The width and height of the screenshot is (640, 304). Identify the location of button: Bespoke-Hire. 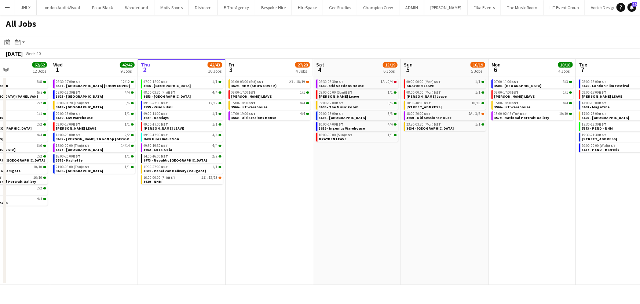
(274, 7).